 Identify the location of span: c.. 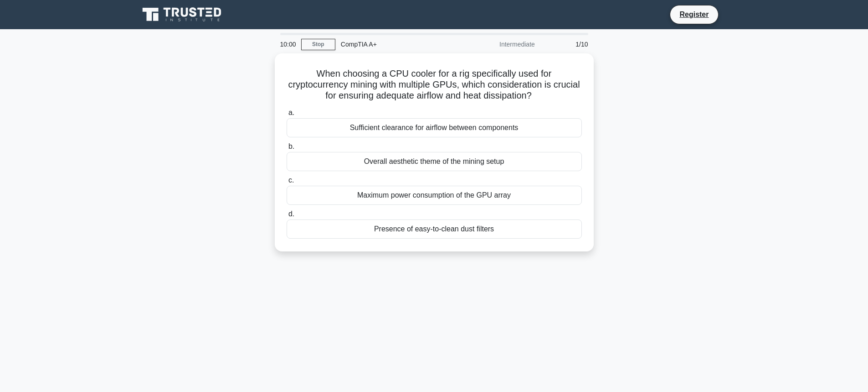
(291, 179).